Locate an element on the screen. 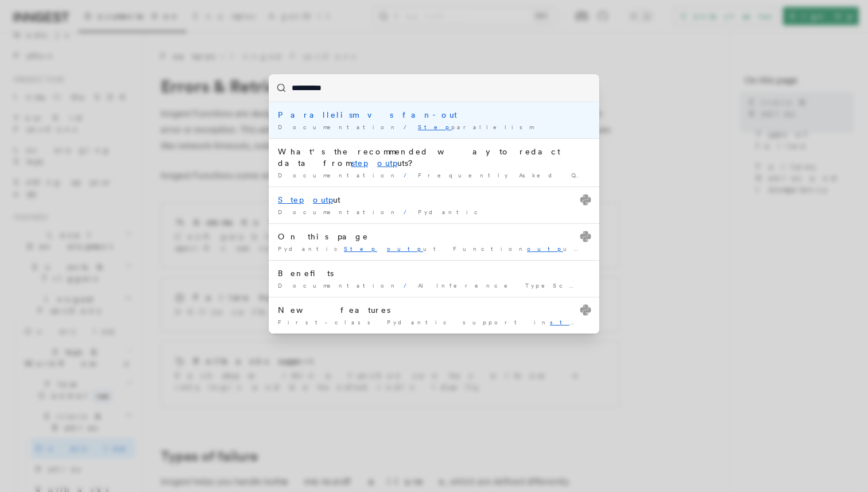 The width and height of the screenshot is (868, 492). span: Frequently Asked Questions (FAQs) is located at coordinates (562, 175).